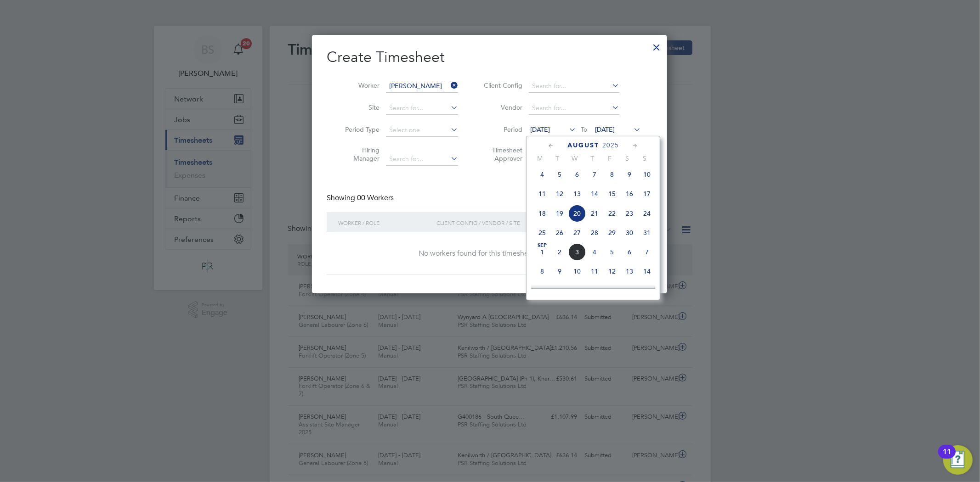  I want to click on span: 29, so click(612, 233).